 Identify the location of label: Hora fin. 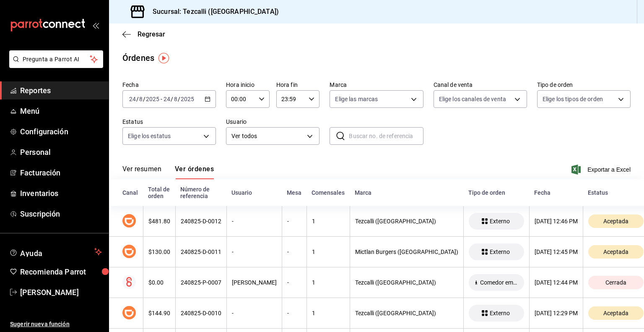
(298, 85).